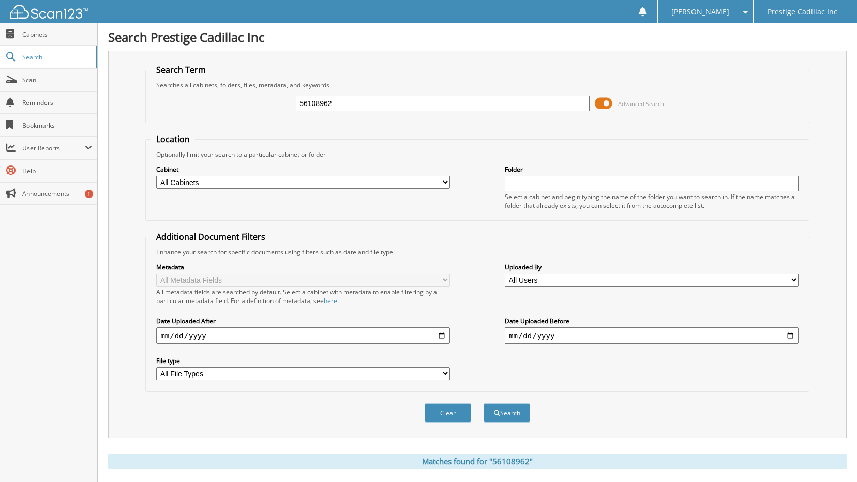 The image size is (857, 482). Describe the element at coordinates (477, 461) in the screenshot. I see `div: Matches found for "56108962"` at that location.